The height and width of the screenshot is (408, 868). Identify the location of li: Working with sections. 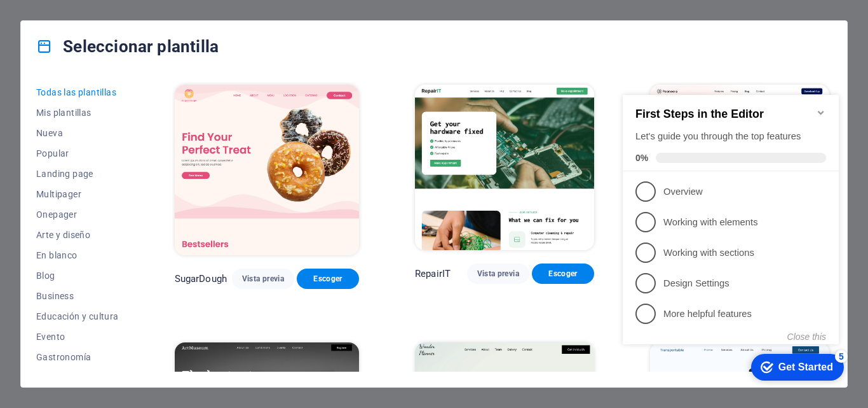
(113, 176).